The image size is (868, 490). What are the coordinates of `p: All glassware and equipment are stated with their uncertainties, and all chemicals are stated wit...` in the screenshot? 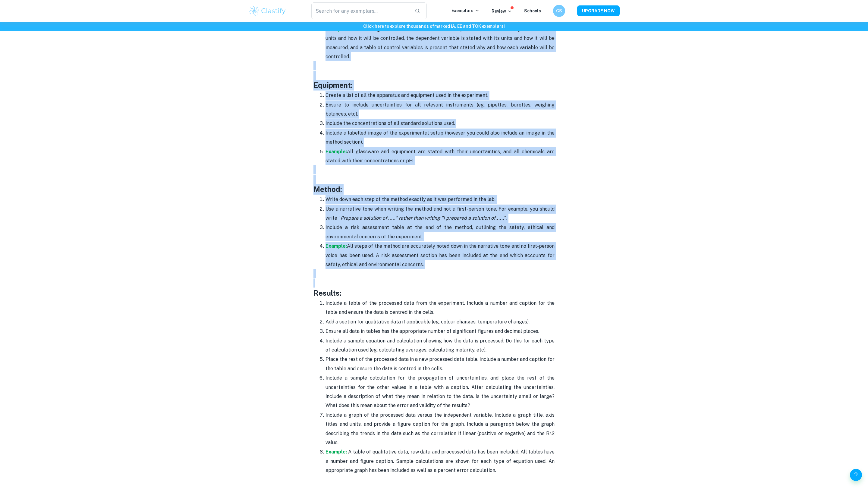 It's located at (440, 156).